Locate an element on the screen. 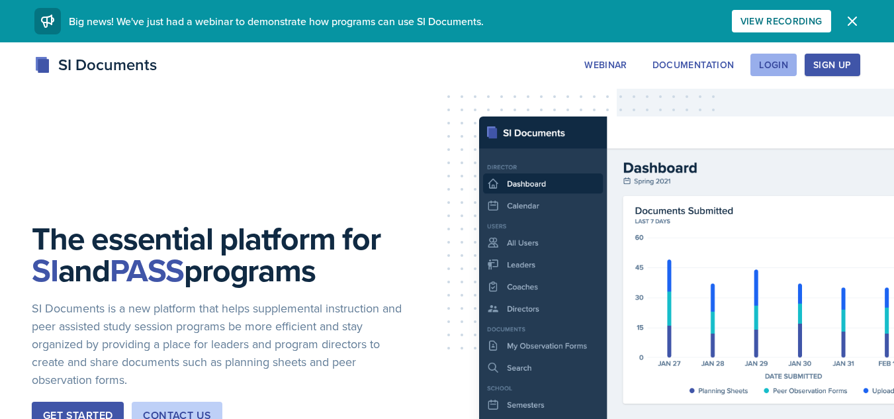 The height and width of the screenshot is (419, 894). div: SI Documents is located at coordinates (95, 65).